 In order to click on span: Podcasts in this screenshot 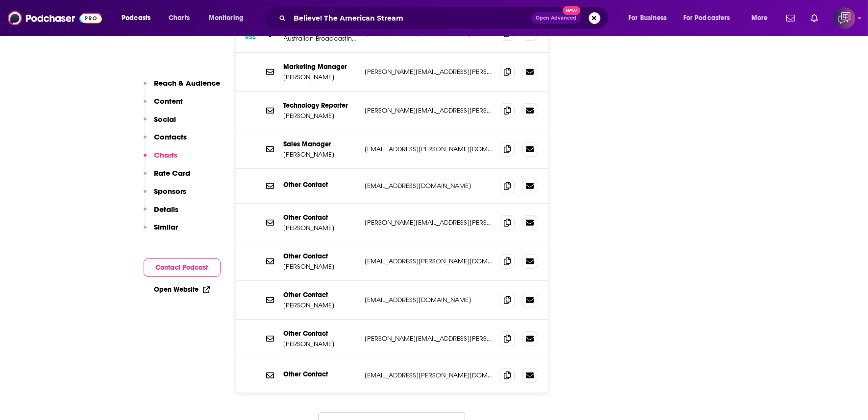, I will do `click(135, 18)`.